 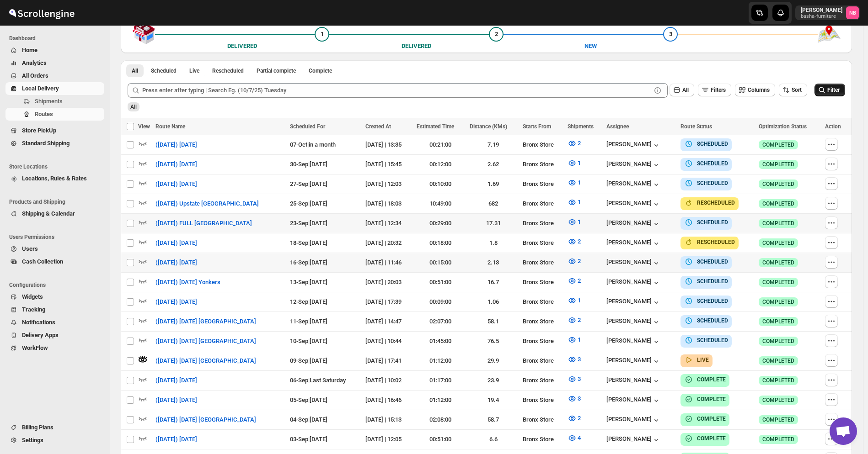 What do you see at coordinates (55, 262) in the screenshot?
I see `button: Cash Collection` at bounding box center [55, 262].